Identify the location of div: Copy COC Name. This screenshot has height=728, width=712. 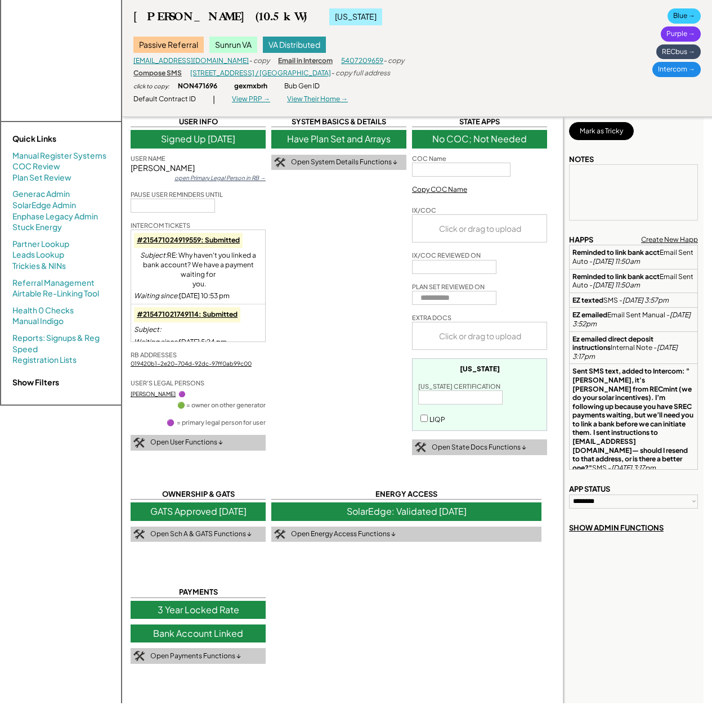
(439, 189).